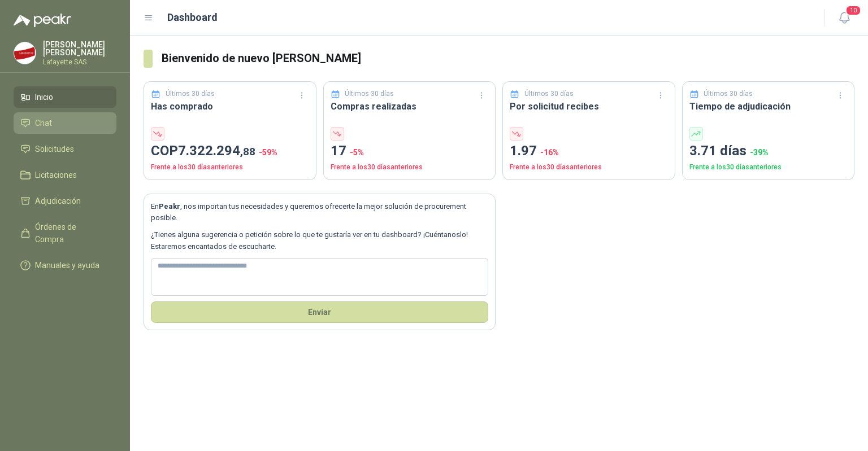 This screenshot has height=451, width=868. I want to click on p: Lafayette SAS, so click(79, 62).